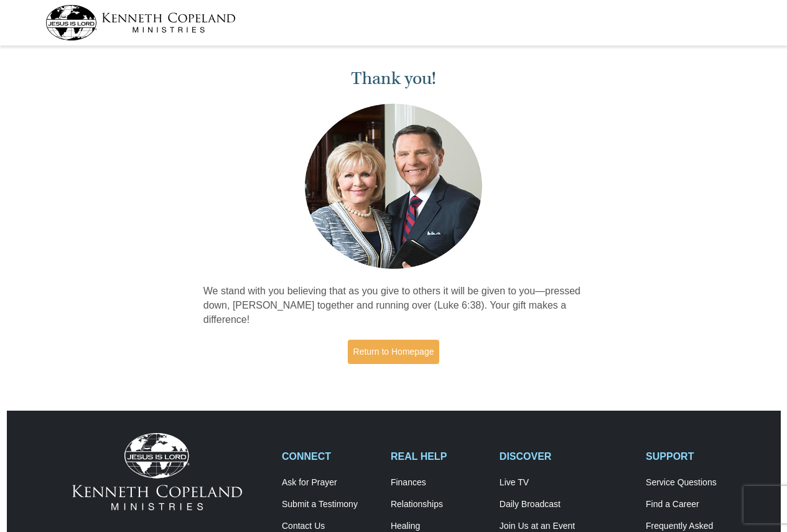 The image size is (787, 532). Describe the element at coordinates (694, 456) in the screenshot. I see `h2: SUPPORT` at that location.